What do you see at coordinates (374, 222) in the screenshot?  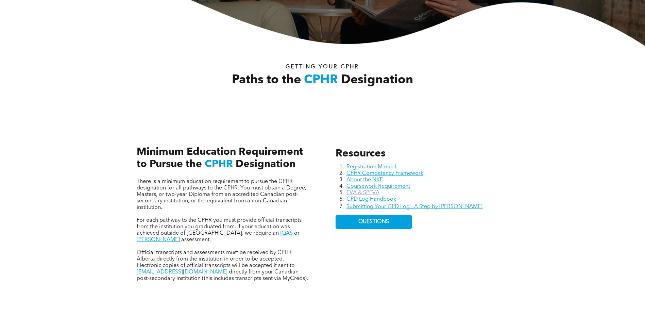 I see `a: QUESTIONS` at bounding box center [374, 222].